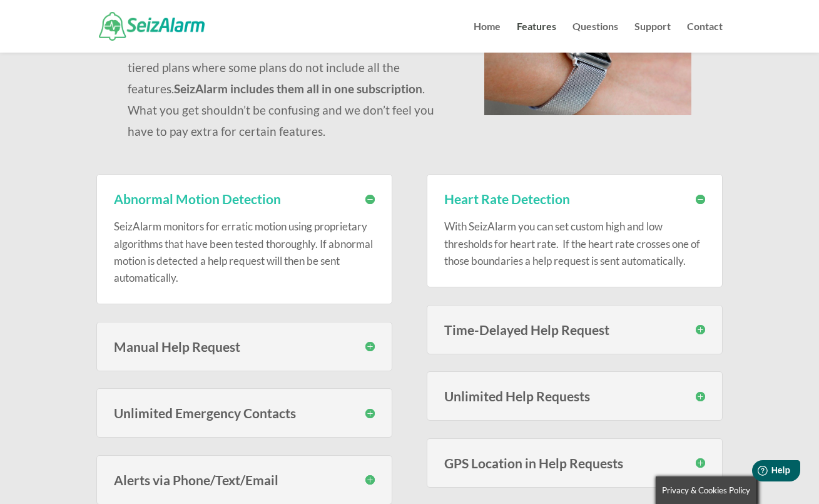  I want to click on h3: Time-Delayed Help Request, so click(575, 329).